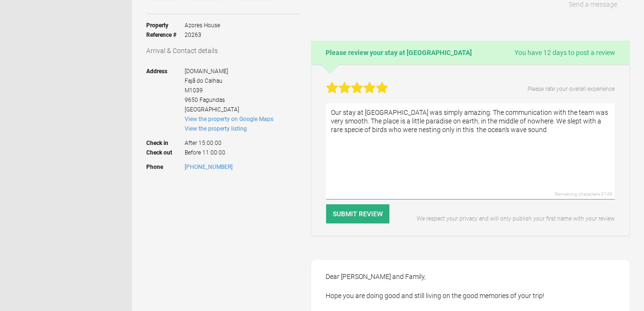 This screenshot has height=311, width=644. I want to click on a: View the property listing, so click(216, 129).